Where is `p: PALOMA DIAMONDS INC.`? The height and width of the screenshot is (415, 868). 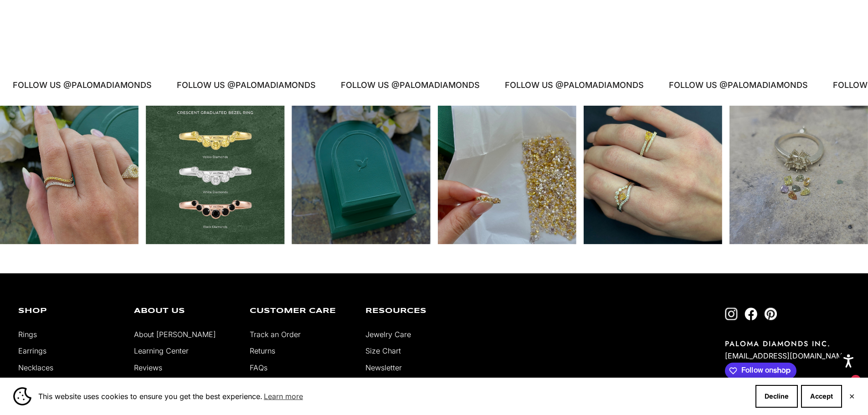
p: PALOMA DIAMONDS INC. is located at coordinates (787, 343).